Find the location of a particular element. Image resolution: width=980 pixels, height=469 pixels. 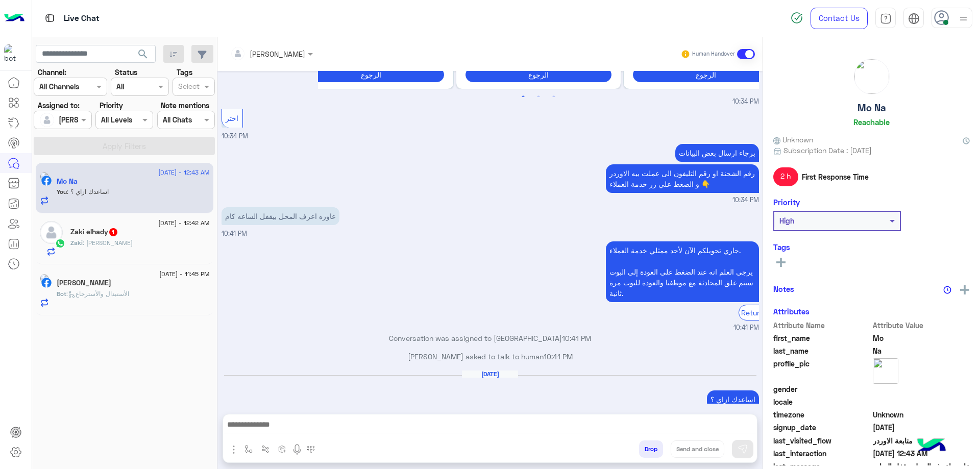

a: tab is located at coordinates (886, 18).